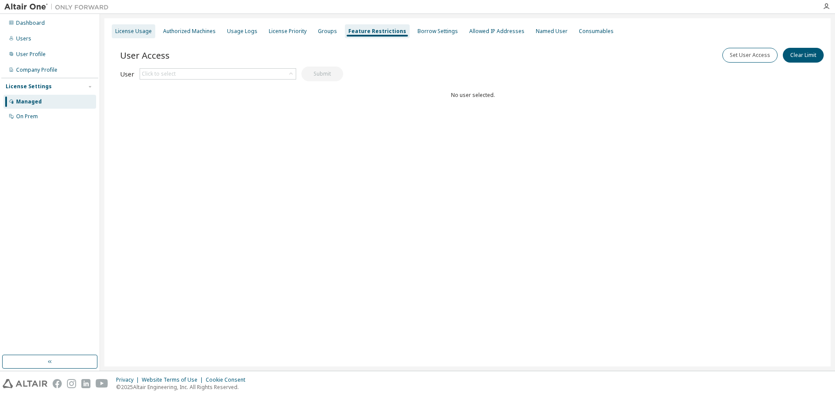 The width and height of the screenshot is (835, 396). I want to click on img: linkedin.svg, so click(86, 383).